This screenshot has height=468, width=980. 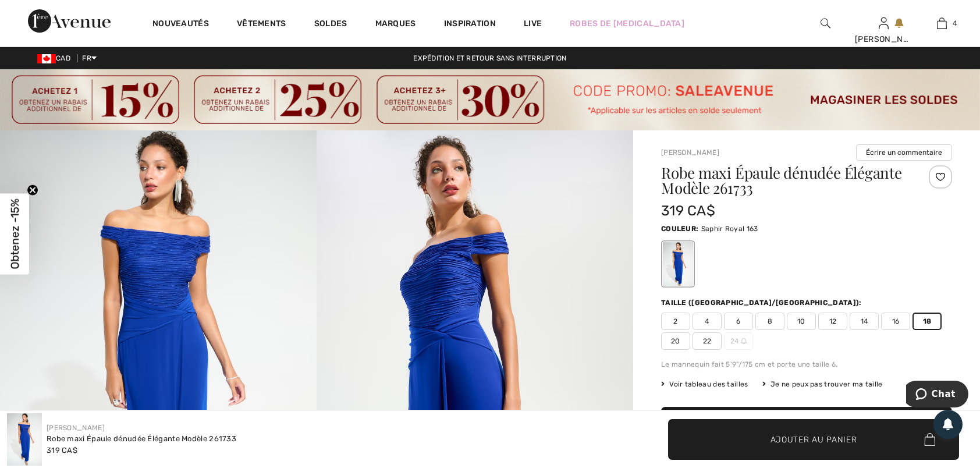 What do you see at coordinates (70, 21) in the screenshot?
I see `a: 1ère Avenue` at bounding box center [70, 21].